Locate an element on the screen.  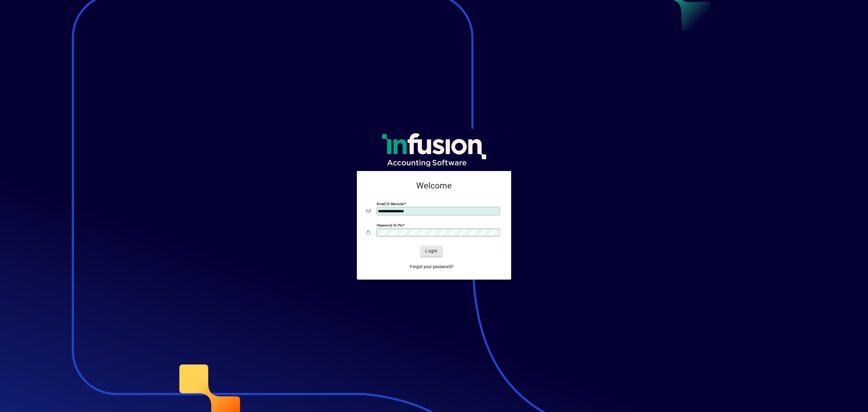
span: Login is located at coordinates (431, 251).